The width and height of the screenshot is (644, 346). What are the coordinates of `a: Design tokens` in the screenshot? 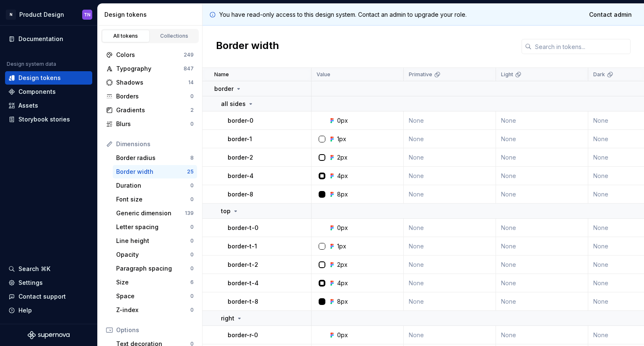 It's located at (49, 78).